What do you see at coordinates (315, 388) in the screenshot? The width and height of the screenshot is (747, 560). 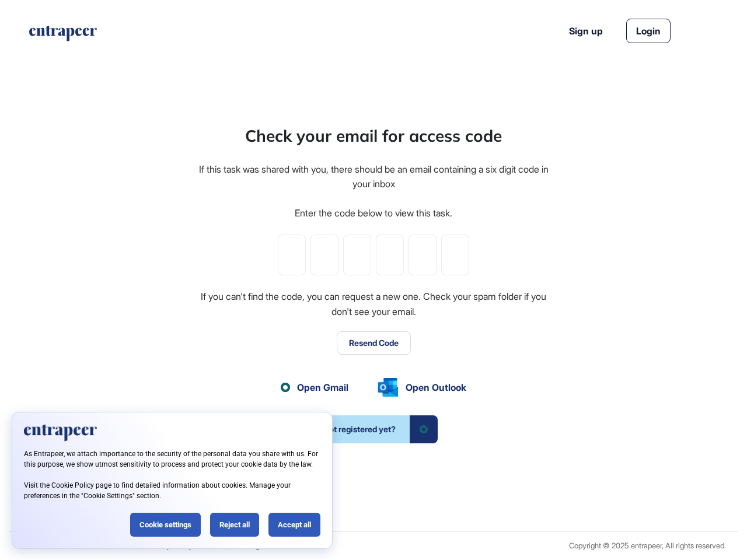 I see `a: Open Gmail` at bounding box center [315, 388].